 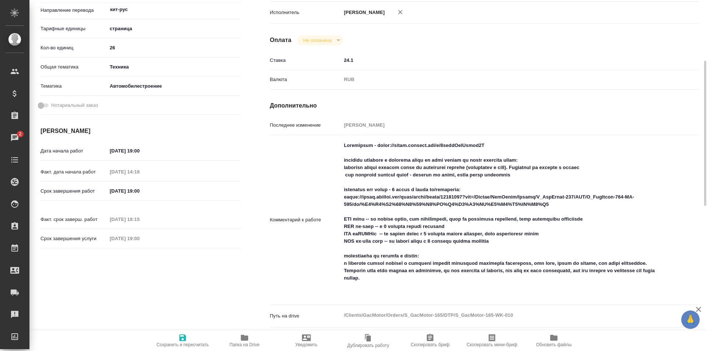 I want to click on div: Техника, so click(x=174, y=67).